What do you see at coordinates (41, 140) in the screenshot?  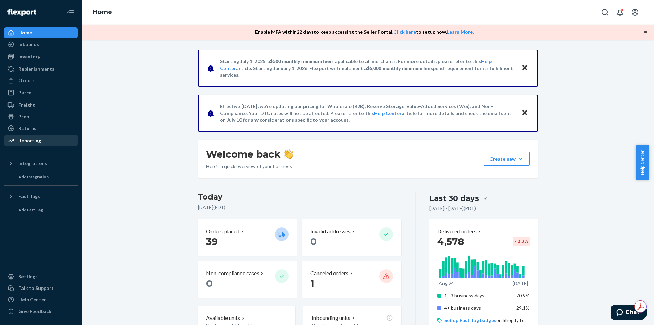 I see `a: Reporting` at bounding box center [41, 140].